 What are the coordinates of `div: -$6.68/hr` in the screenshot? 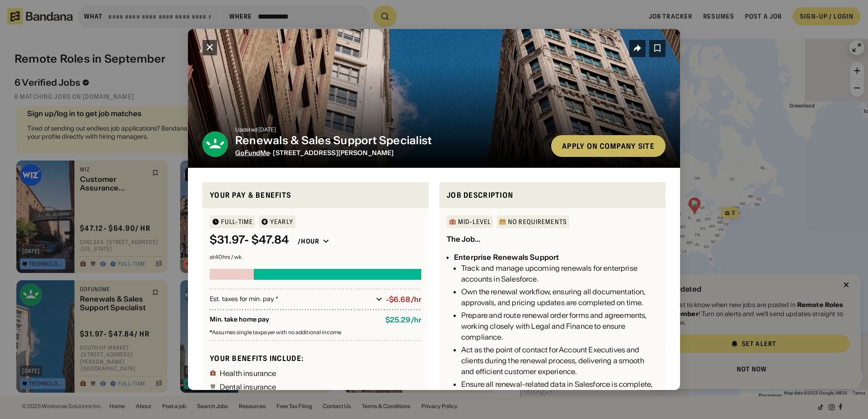 It's located at (404, 300).